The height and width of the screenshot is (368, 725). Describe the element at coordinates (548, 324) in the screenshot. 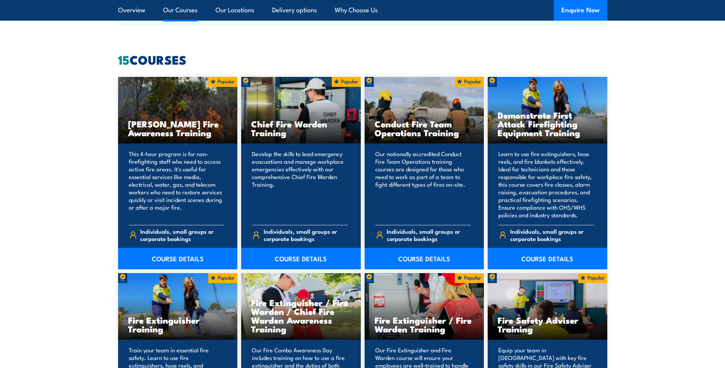

I see `h3: Fire Safety Adviser Training` at that location.